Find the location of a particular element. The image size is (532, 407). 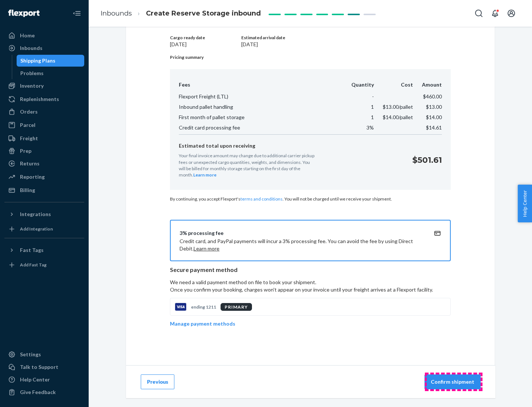

p: Confirm shipment is located at coordinates (453, 382).